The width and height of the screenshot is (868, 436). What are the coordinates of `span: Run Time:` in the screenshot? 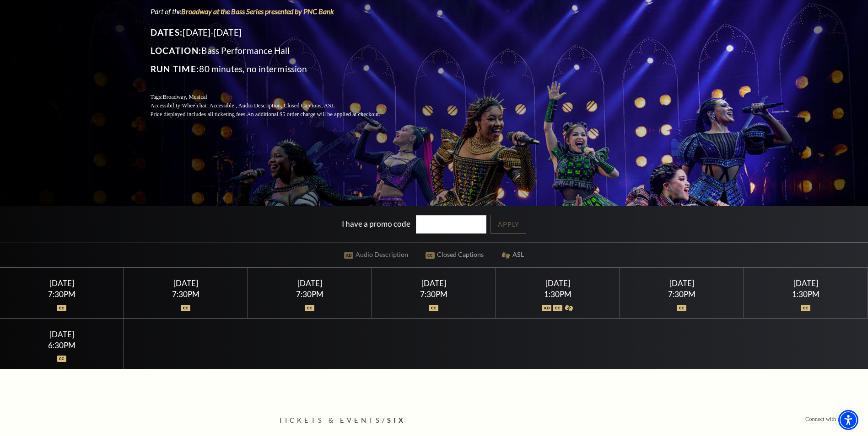 It's located at (175, 68).